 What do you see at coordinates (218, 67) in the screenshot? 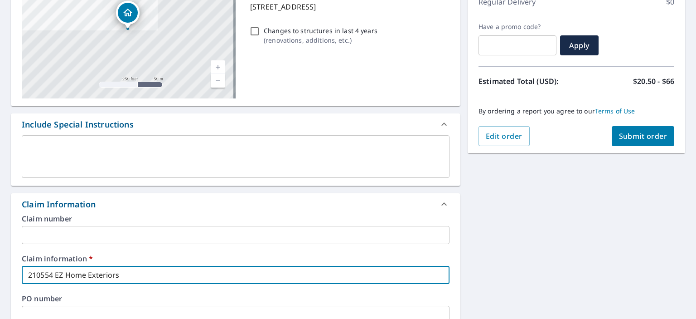
I see `a: Current Level 17, Zoom In` at bounding box center [218, 67].